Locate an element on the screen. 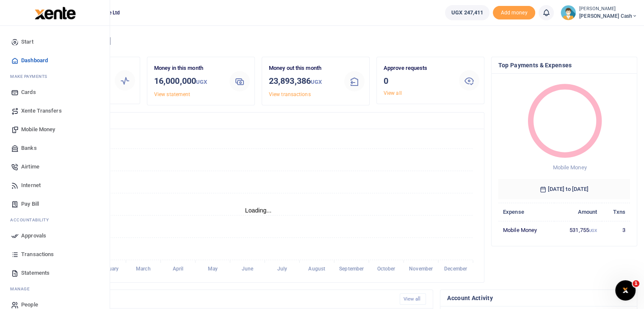 This screenshot has height=309, width=644. h4: Top Payments & Expenses is located at coordinates (564, 65).